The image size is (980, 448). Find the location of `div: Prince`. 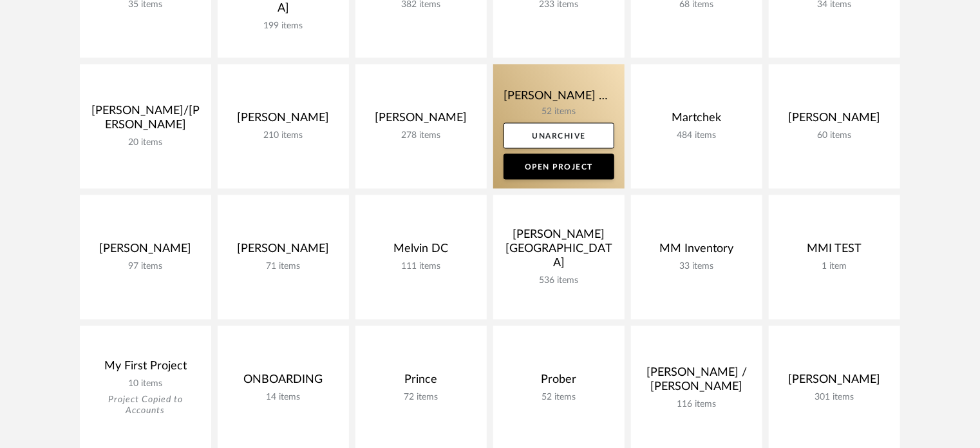

div: Prince is located at coordinates (421, 383).